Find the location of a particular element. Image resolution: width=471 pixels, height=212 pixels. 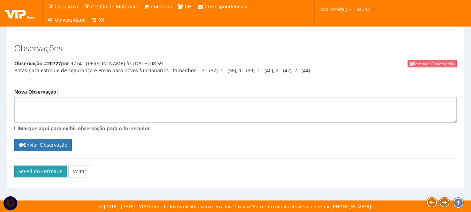

button: Enviar Observação is located at coordinates (43, 145).